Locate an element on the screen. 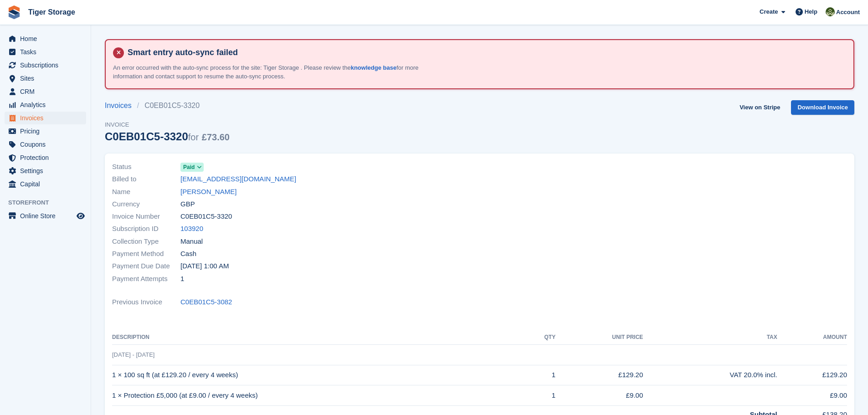 This screenshot has height=415, width=868. nav: breadcrumbs is located at coordinates (167, 106).